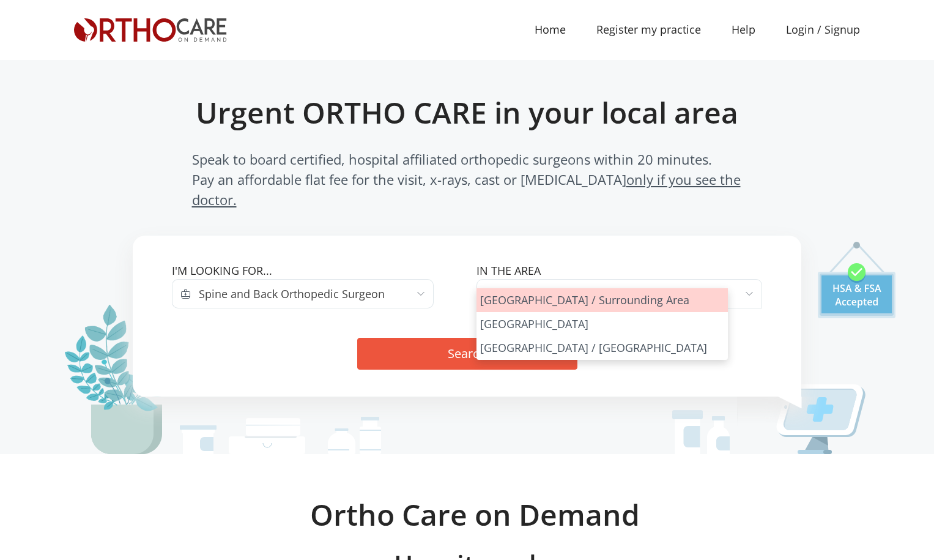  Describe the element at coordinates (649, 29) in the screenshot. I see `a: Register my practice` at that location.